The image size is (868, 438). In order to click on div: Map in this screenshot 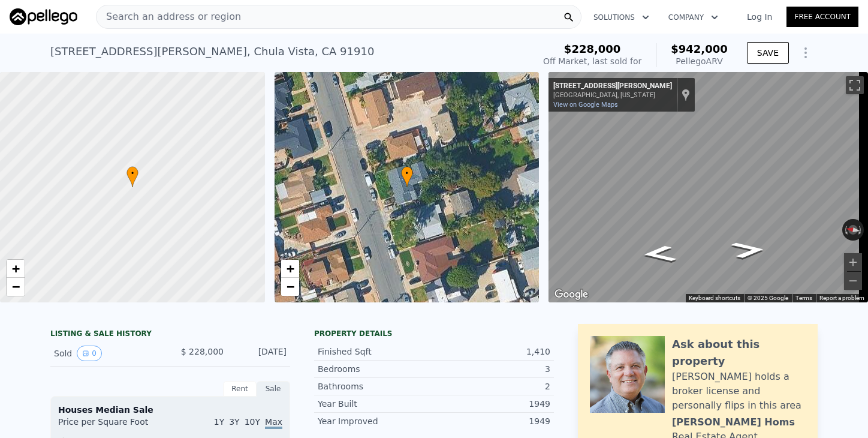, I will do `click(708, 187)`.